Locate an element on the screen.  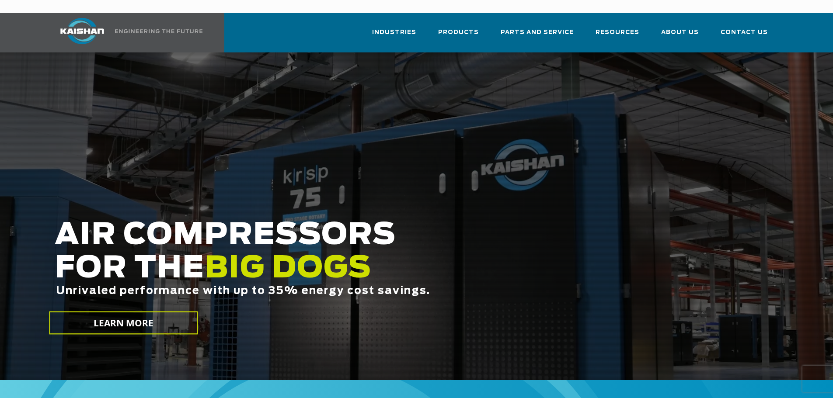
img: kaishan logo is located at coordinates (82, 31).